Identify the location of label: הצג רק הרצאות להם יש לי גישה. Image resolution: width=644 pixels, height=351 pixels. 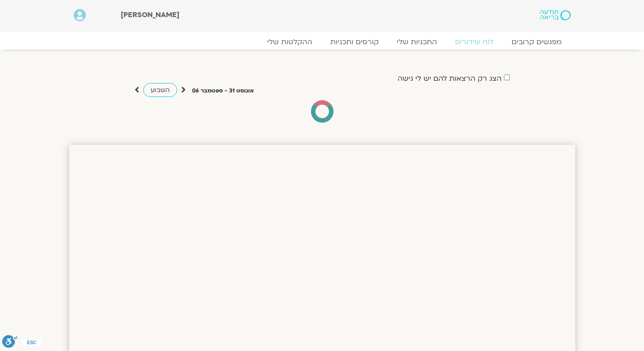
(450, 78).